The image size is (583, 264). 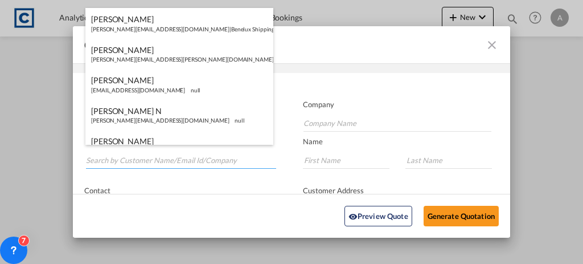 What do you see at coordinates (346, 160) in the screenshot?
I see `input: First Name` at bounding box center [346, 160].